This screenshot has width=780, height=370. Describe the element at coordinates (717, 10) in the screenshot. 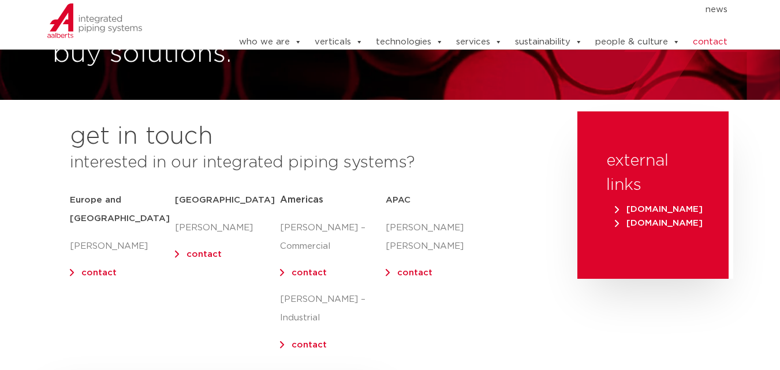

I see `a: news` at that location.